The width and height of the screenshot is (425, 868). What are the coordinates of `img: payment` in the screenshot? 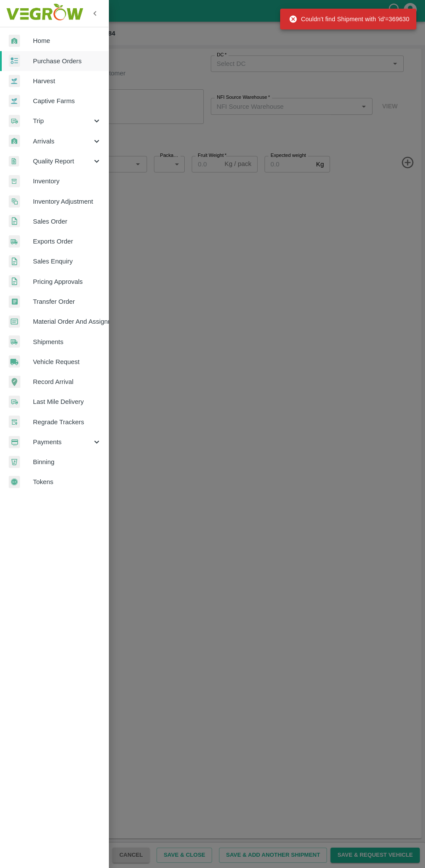 It's located at (14, 442).